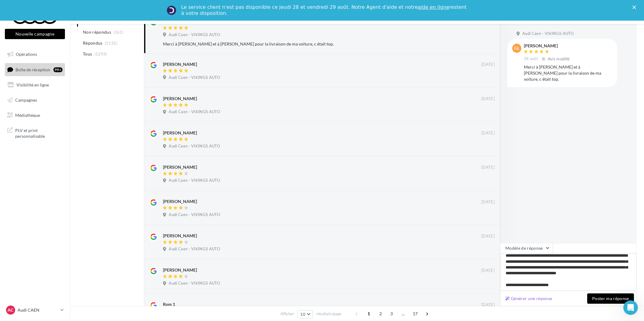  I want to click on a: aide en ligne, so click(433, 7).